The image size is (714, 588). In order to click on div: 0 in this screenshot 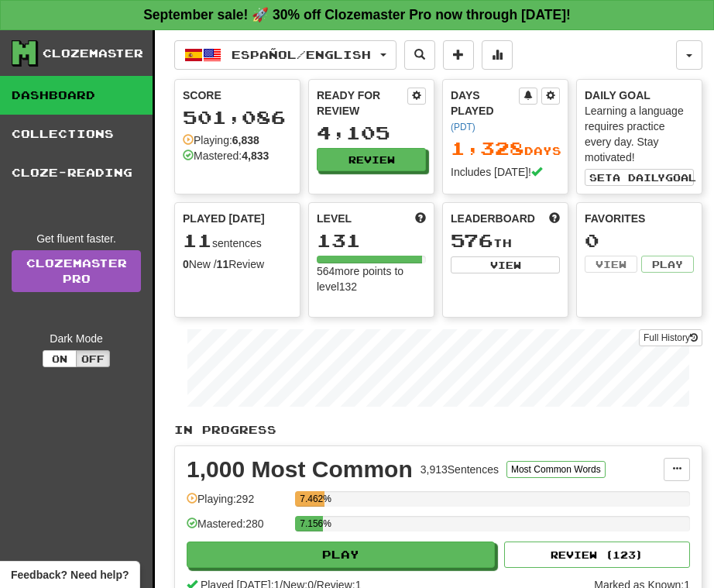, I will do `click(639, 241)`.